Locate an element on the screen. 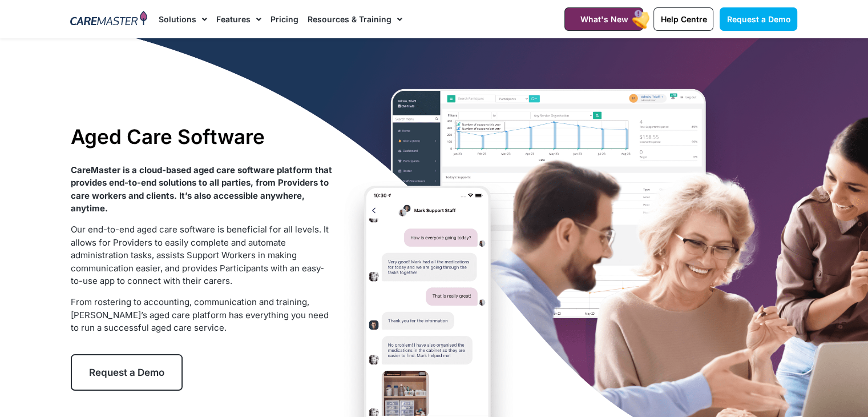 This screenshot has height=417, width=868. span: What's New is located at coordinates (604, 19).